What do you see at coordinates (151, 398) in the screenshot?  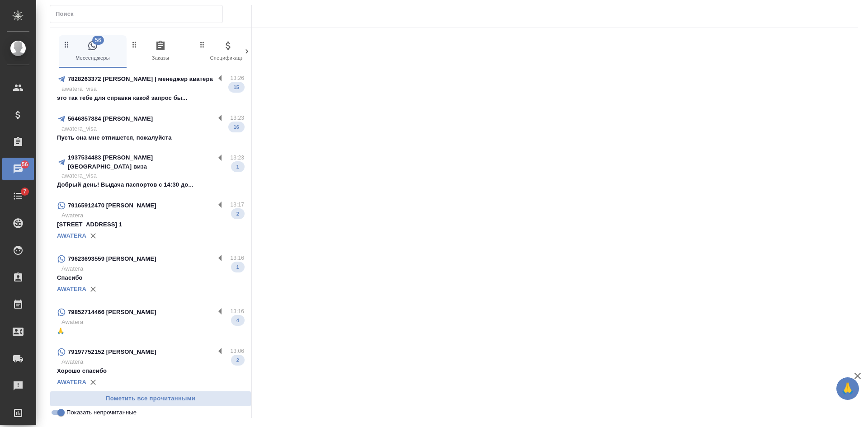 I see `button: Пометить все прочитанными` at bounding box center [151, 398].